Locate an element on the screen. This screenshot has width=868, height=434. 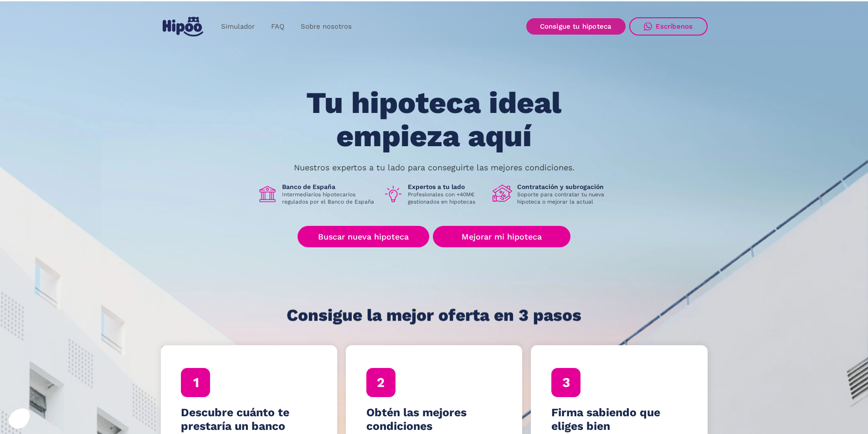
p: Intermediarios hipotecarios regulados por el Banco de España is located at coordinates (329, 199).